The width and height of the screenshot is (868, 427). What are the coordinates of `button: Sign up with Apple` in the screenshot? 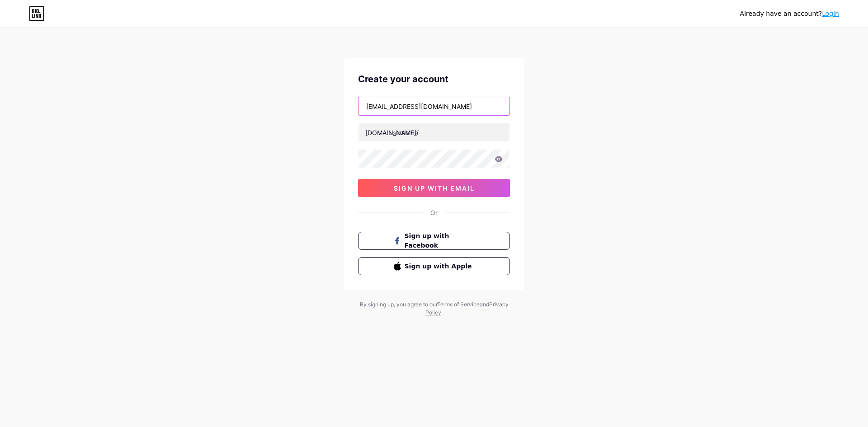 It's located at (434, 266).